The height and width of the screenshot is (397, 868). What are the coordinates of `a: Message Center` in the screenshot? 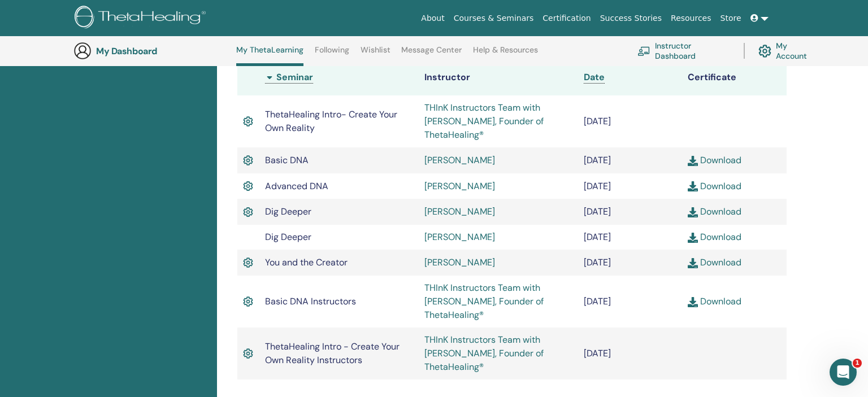 It's located at (431, 55).